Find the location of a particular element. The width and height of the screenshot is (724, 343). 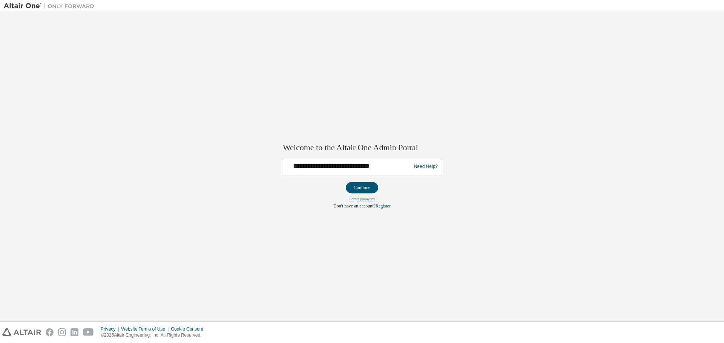

img: instagram.svg is located at coordinates (62, 333).